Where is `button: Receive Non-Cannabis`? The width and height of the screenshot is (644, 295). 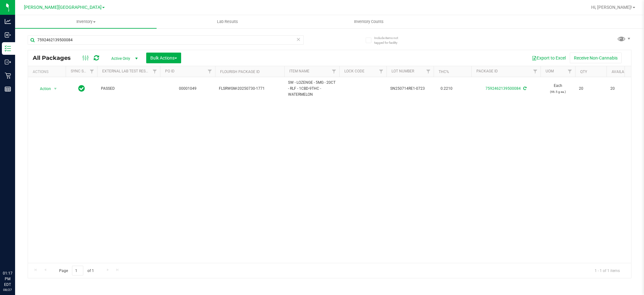 button: Receive Non-Cannabis is located at coordinates (595, 58).